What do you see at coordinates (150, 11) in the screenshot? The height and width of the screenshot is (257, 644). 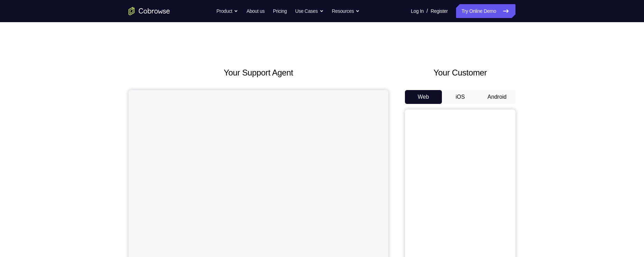 I see `a: Go to the home page` at bounding box center [150, 11].